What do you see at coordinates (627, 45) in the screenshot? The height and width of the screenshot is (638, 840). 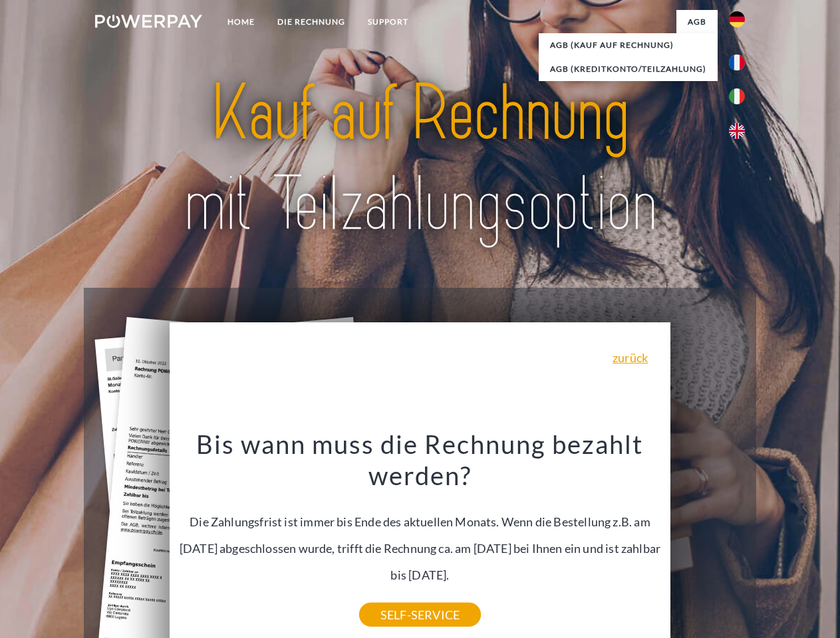 I see `a: AGB (Kauf auf Rechnung)` at bounding box center [627, 45].